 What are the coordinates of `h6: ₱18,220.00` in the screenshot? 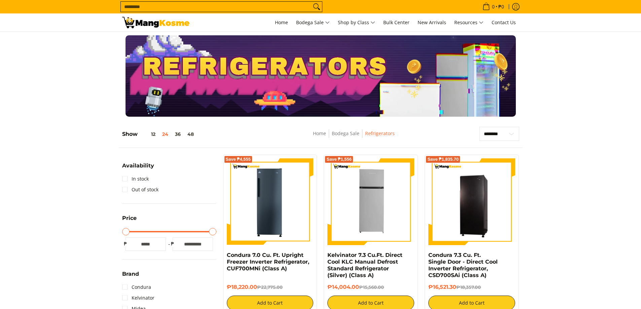 It's located at (270, 287).